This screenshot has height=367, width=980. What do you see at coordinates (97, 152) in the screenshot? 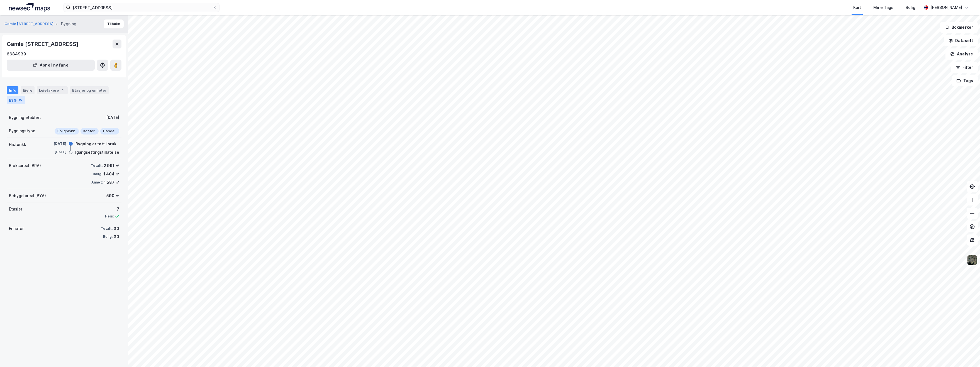
I see `div: Igangsettingstillatelse` at bounding box center [97, 152].